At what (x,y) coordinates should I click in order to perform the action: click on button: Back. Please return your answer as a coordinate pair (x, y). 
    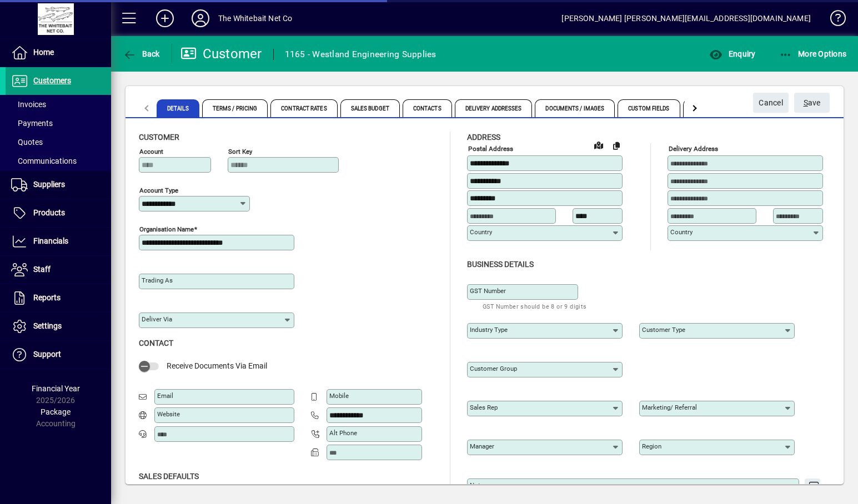
    Looking at the image, I should click on (141, 54).